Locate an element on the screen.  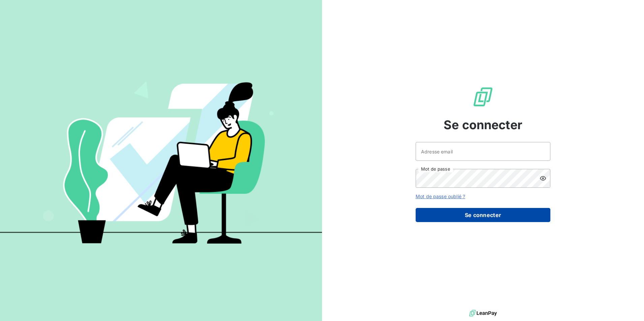
input: placeholder is located at coordinates (483, 152).